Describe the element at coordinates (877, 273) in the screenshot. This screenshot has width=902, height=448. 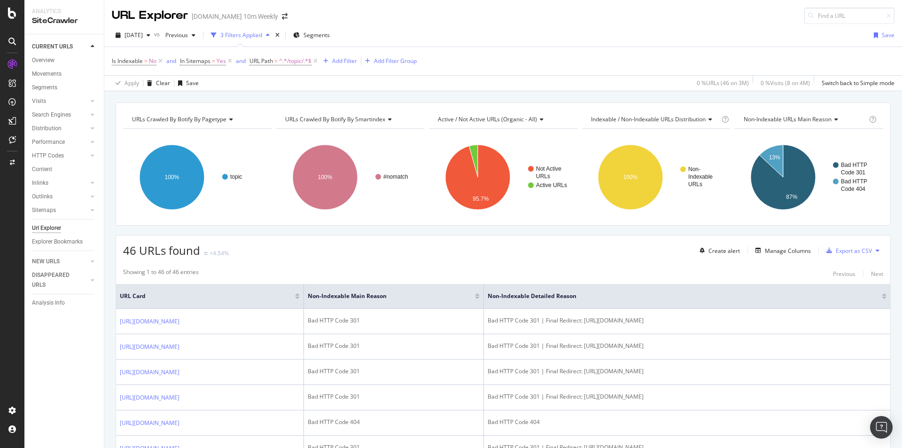
I see `button: Next` at that location.